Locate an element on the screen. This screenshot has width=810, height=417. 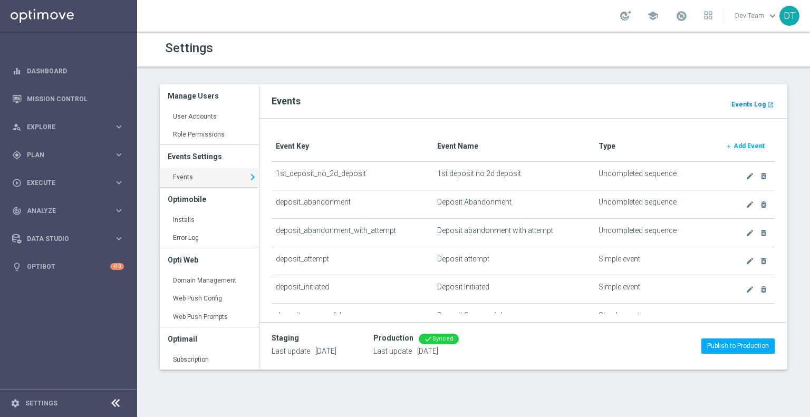
button: equalizer Dashboard is located at coordinates (68, 71).